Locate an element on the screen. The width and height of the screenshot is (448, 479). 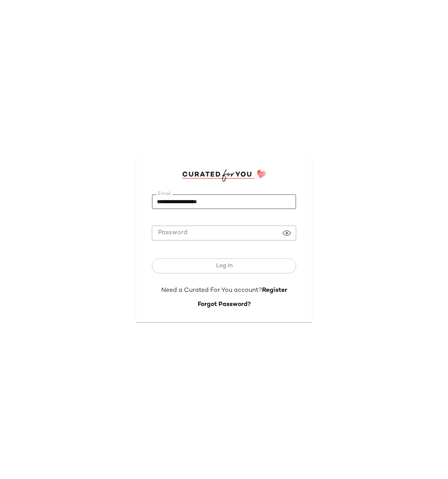
span: Log In is located at coordinates (224, 265).